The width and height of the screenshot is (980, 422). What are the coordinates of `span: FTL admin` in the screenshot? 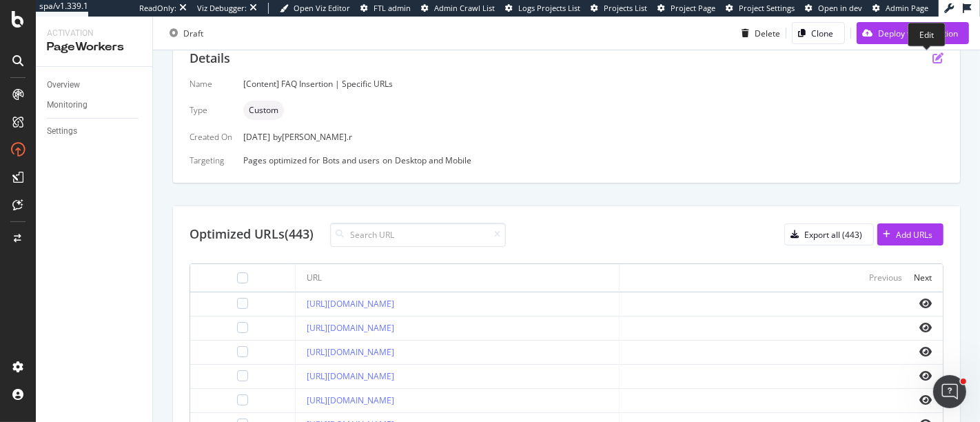 It's located at (392, 7).